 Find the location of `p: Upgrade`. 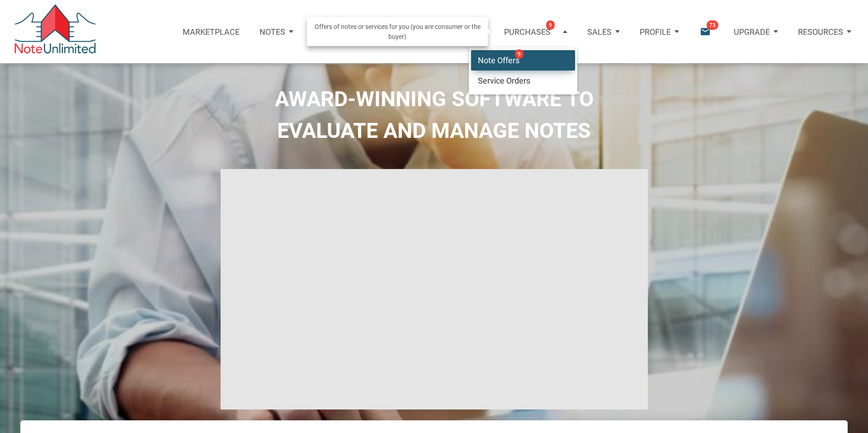

p: Upgrade is located at coordinates (752, 31).